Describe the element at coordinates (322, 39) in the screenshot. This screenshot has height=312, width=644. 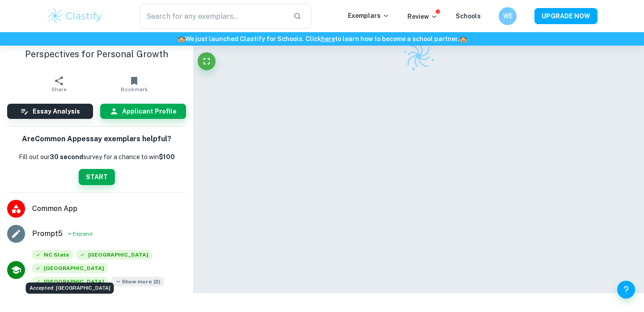
I see `h6: We just launched Clastify for Schools. Click to learn how to become a school partner.` at that location.